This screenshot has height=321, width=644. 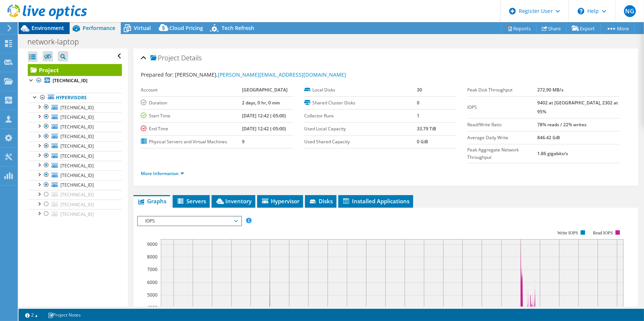 What do you see at coordinates (233, 201) in the screenshot?
I see `span: Inventory` at bounding box center [233, 201].